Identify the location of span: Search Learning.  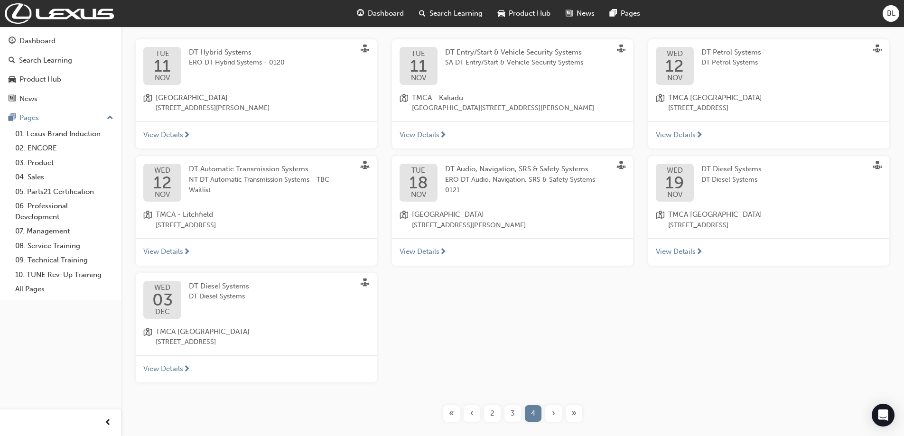
(456, 13).